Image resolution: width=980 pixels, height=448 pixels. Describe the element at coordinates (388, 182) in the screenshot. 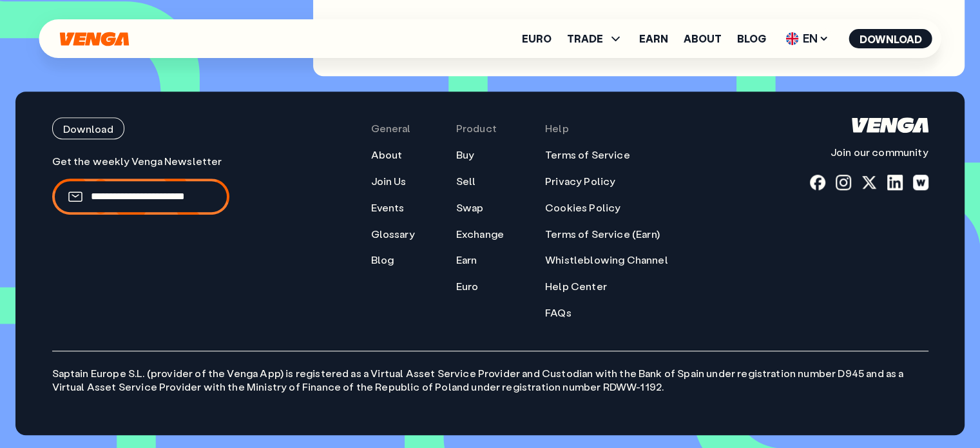

I see `a: Join Us` at that location.